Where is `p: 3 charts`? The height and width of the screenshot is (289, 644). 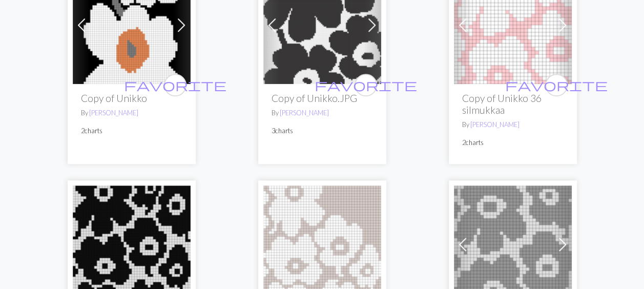
p: 3 charts is located at coordinates (322, 130).